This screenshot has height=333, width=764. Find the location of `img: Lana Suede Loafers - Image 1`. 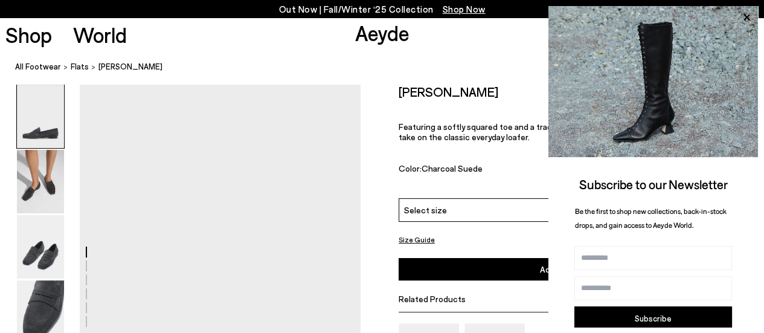

img: Lana Suede Loafers - Image 1 is located at coordinates (40, 116).